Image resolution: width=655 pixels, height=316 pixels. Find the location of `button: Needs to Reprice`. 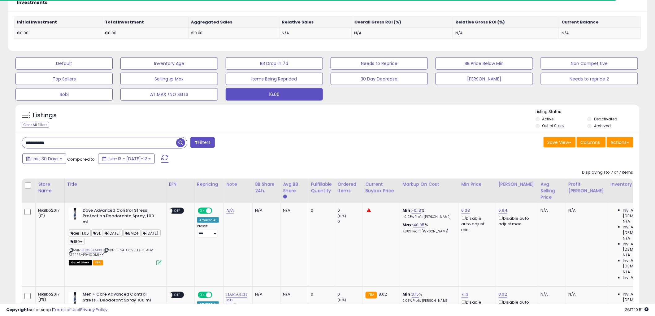

button: Needs to Reprice is located at coordinates (379, 63).